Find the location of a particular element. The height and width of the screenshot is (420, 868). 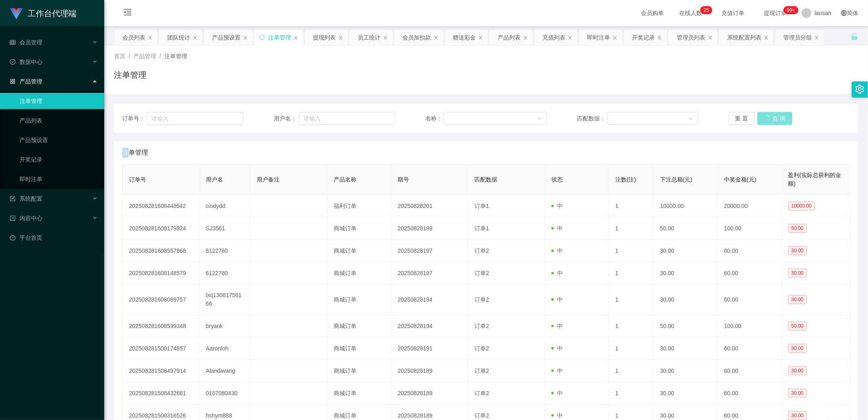

div: 团队统计 is located at coordinates (179, 37).